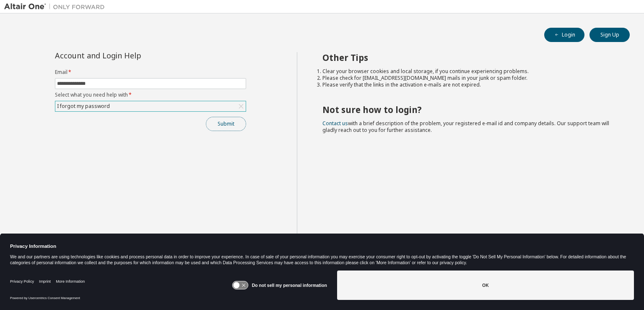 Image resolution: width=644 pixels, height=310 pixels. Describe the element at coordinates (226, 124) in the screenshot. I see `button: Submit` at that location.